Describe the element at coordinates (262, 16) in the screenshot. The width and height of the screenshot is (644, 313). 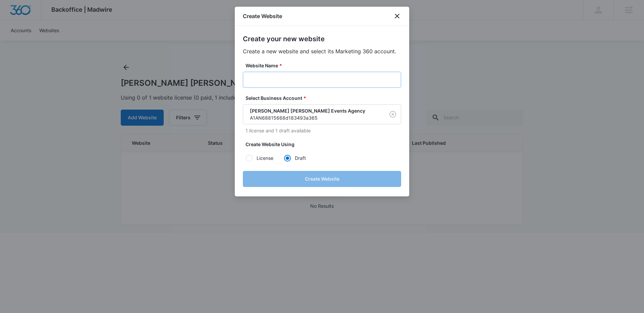
I see `h1: Create Website` at that location.